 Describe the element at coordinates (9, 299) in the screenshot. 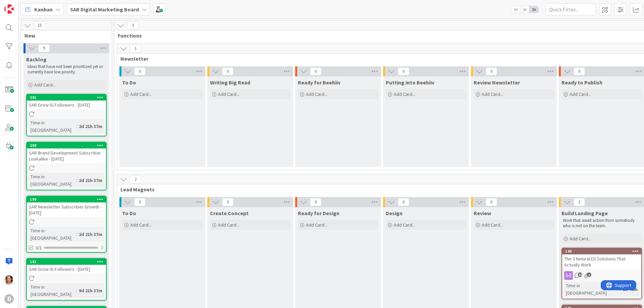

I see `div: D` at that location.